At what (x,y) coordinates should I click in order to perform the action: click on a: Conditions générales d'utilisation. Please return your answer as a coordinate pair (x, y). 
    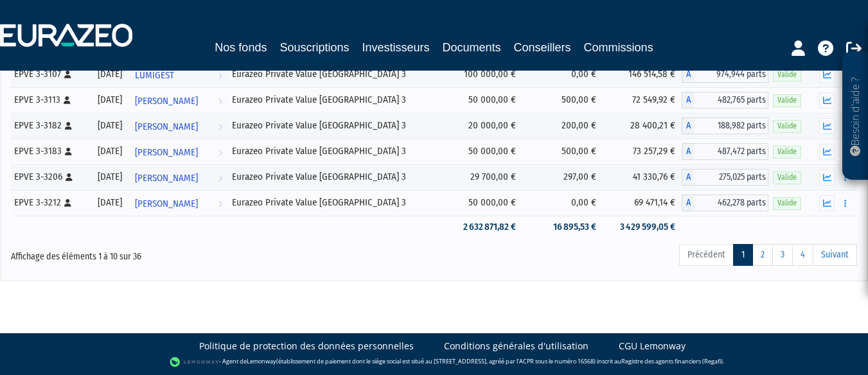
    Looking at the image, I should click on (516, 346).